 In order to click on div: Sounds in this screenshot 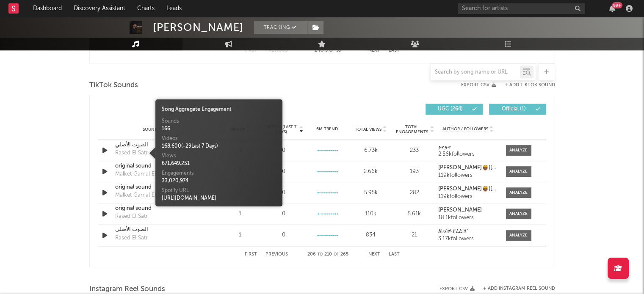, I will do `click(219, 121)`.